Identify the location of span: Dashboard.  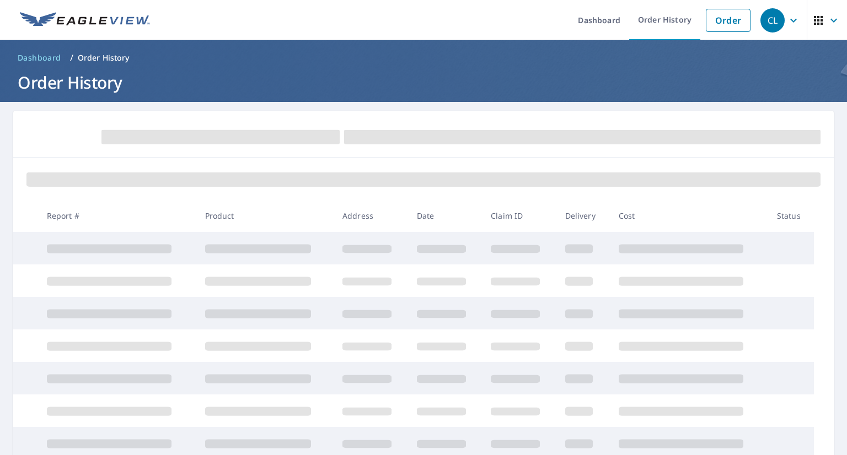
(39, 58).